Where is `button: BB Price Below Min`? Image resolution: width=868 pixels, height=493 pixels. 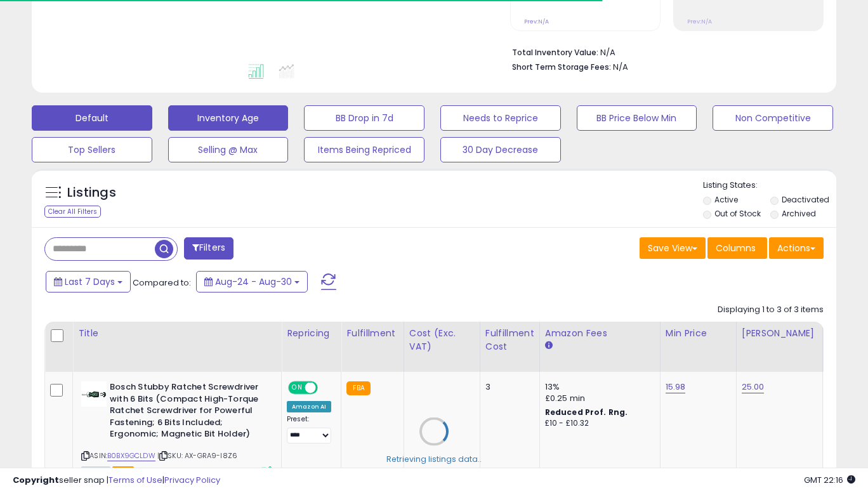
button: BB Price Below Min is located at coordinates (637, 118).